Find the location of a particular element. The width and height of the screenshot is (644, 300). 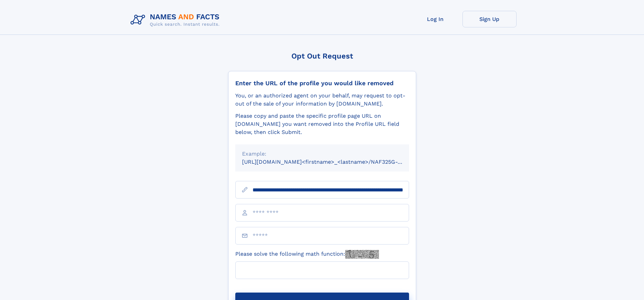

div: Opt Out Request is located at coordinates (322, 56).